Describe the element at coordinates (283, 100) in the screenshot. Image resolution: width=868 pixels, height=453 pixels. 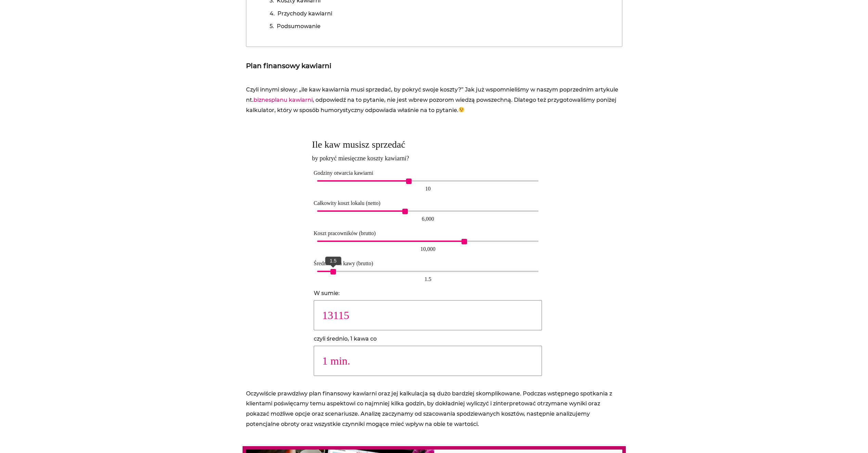
I see `a: biznesplanu kawiarni` at that location.